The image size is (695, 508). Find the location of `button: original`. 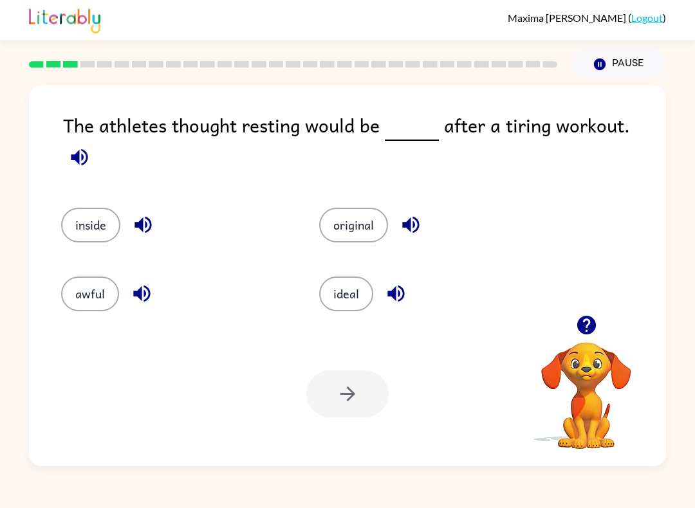

button: original is located at coordinates (353, 225).